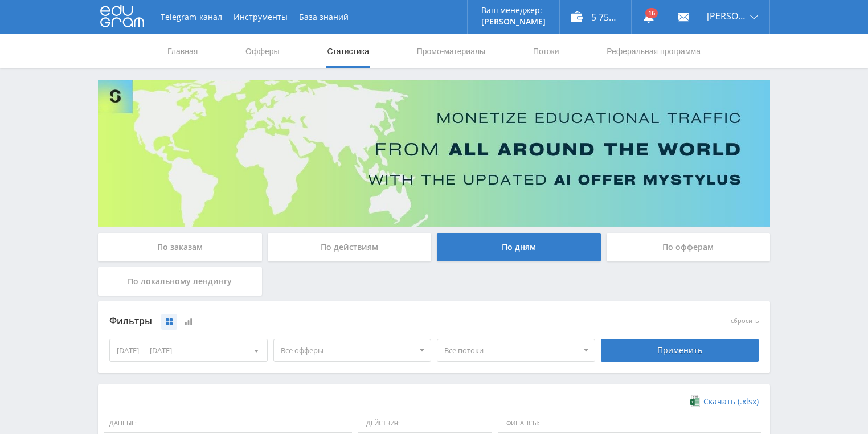  What do you see at coordinates (745, 320) in the screenshot?
I see `button: сбросить` at bounding box center [745, 320].